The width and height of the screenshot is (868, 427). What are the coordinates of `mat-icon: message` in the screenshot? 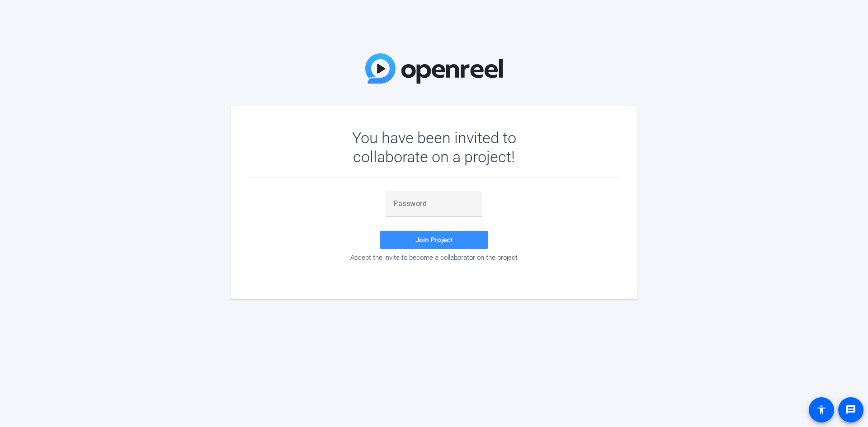 It's located at (850, 409).